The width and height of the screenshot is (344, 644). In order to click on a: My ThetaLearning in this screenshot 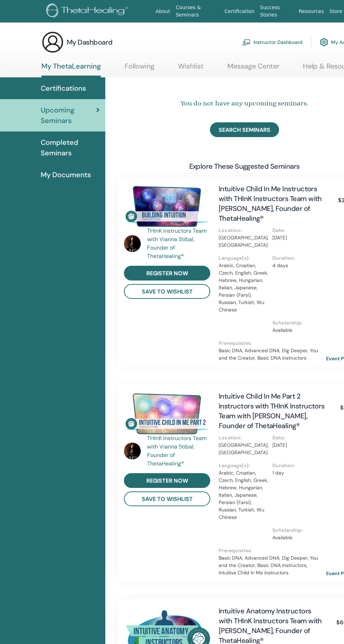, I will do `click(71, 70)`.